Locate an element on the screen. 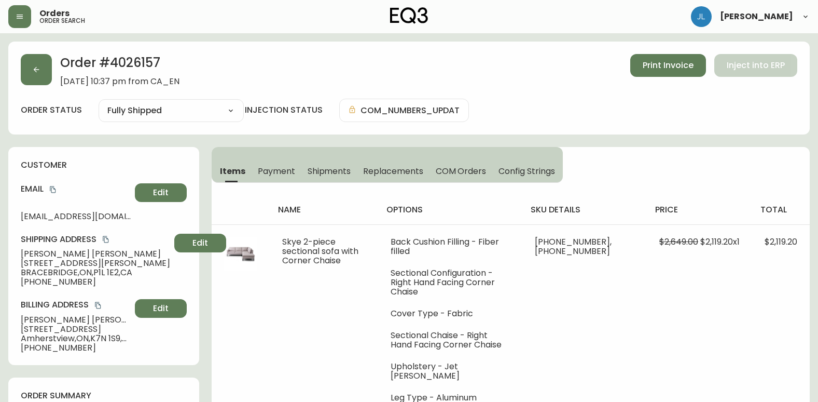 This screenshot has height=402, width=818. span: Shipments is located at coordinates (330, 171).